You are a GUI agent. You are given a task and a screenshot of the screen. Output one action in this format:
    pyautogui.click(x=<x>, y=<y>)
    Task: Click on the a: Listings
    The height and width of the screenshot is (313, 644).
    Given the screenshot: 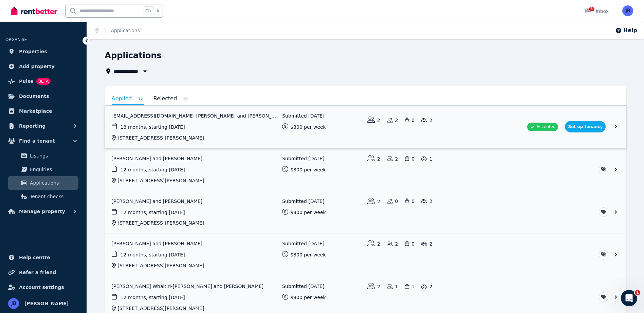 What is the action you would take?
    pyautogui.click(x=43, y=156)
    